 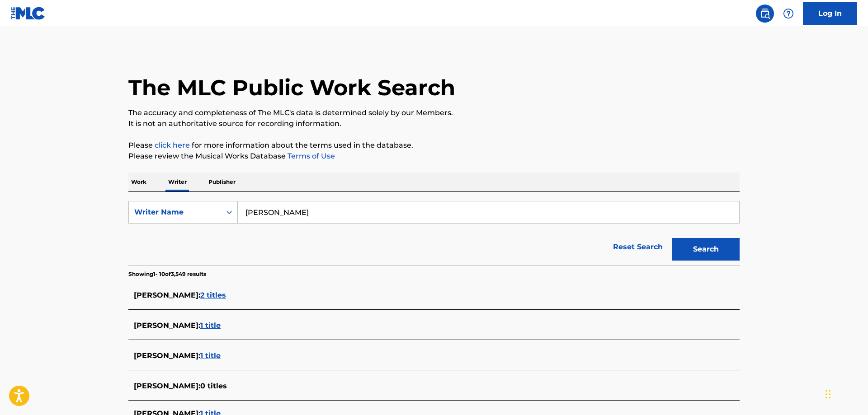 I want to click on a: click here, so click(x=172, y=145).